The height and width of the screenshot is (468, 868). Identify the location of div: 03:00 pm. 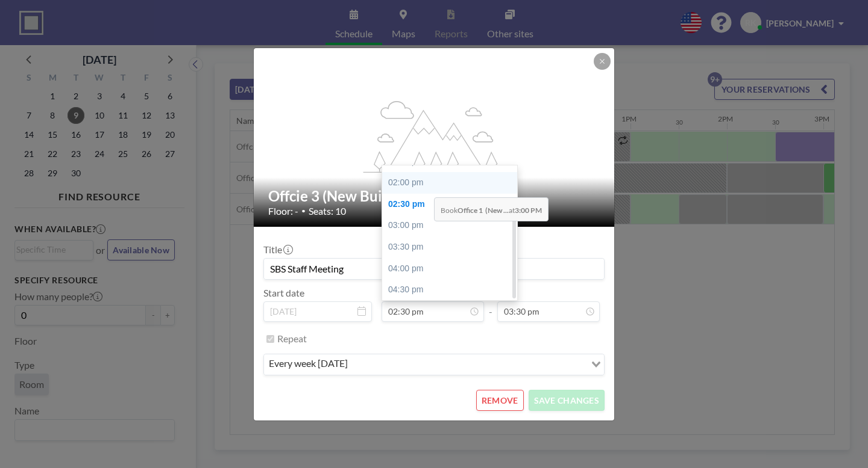
(450, 226).